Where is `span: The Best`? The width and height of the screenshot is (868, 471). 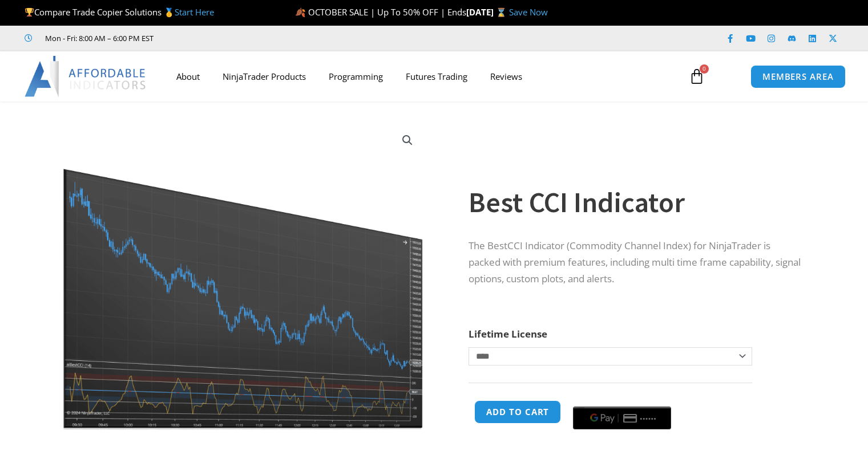 span: The Best is located at coordinates (488, 245).